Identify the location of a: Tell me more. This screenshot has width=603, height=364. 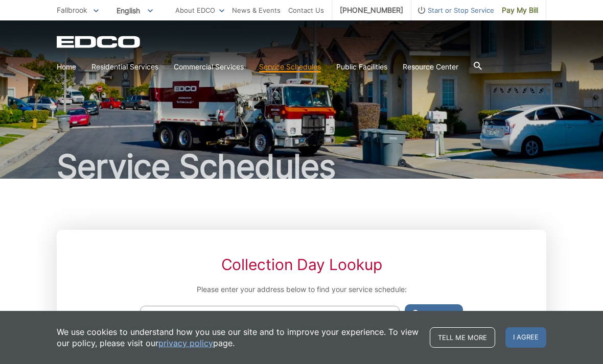
(463, 338).